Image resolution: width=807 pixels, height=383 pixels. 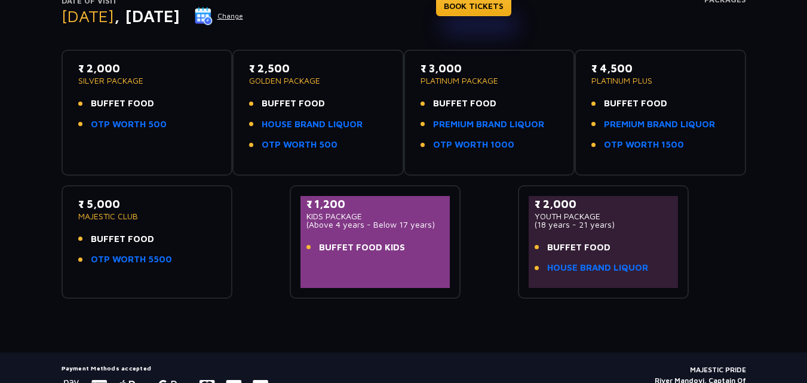 What do you see at coordinates (604, 225) in the screenshot?
I see `p: (18 years - 21 years)` at bounding box center [604, 225].